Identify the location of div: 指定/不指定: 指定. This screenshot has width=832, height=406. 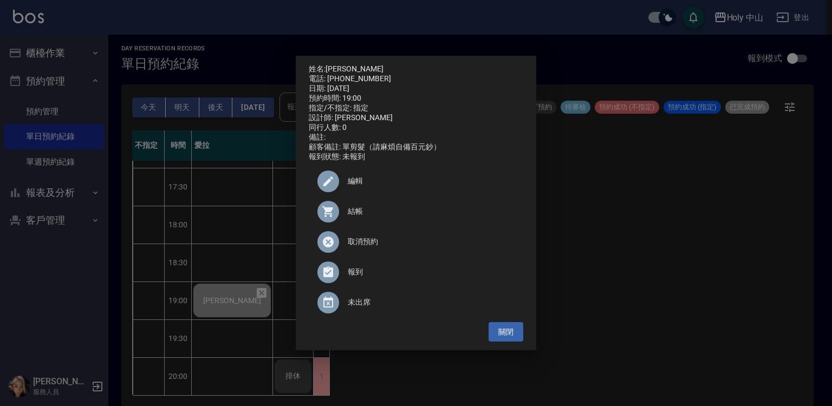
(416, 108).